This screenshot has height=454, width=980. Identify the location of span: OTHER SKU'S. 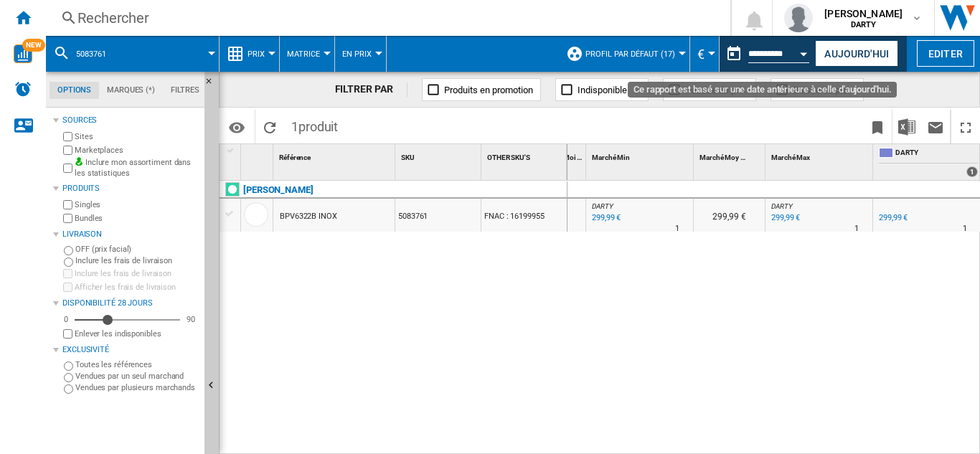
(508, 158).